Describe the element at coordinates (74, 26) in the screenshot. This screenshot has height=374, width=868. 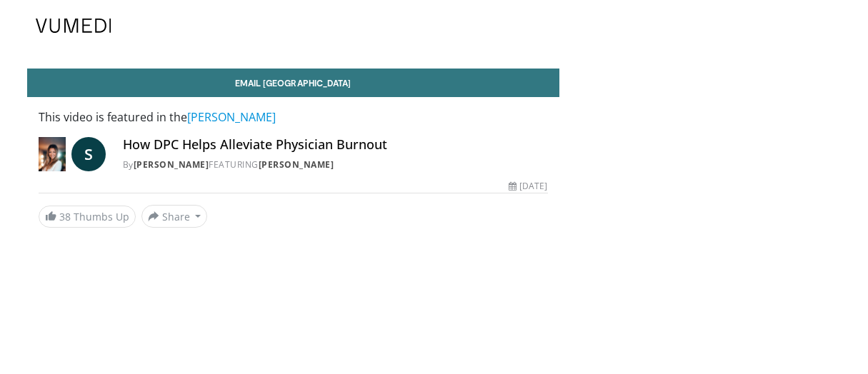
I see `img: VuMedi Logo` at that location.